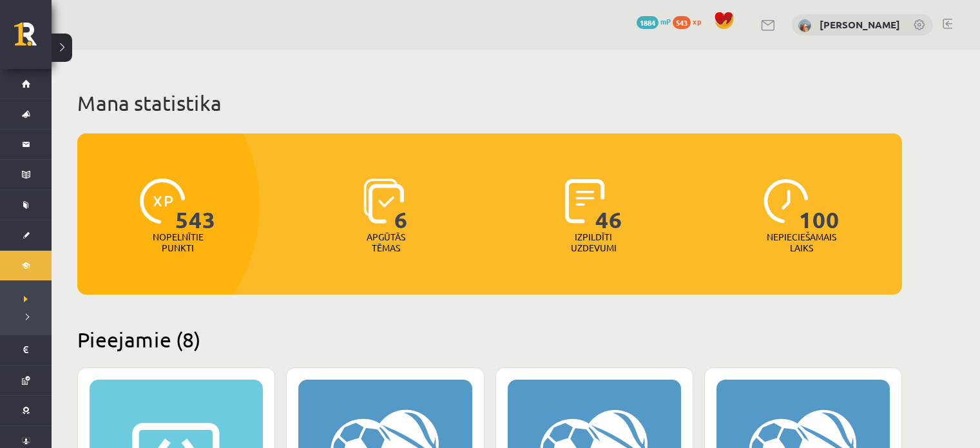  What do you see at coordinates (802, 242) in the screenshot?
I see `p: Nepieciešamais laiks` at bounding box center [802, 242].